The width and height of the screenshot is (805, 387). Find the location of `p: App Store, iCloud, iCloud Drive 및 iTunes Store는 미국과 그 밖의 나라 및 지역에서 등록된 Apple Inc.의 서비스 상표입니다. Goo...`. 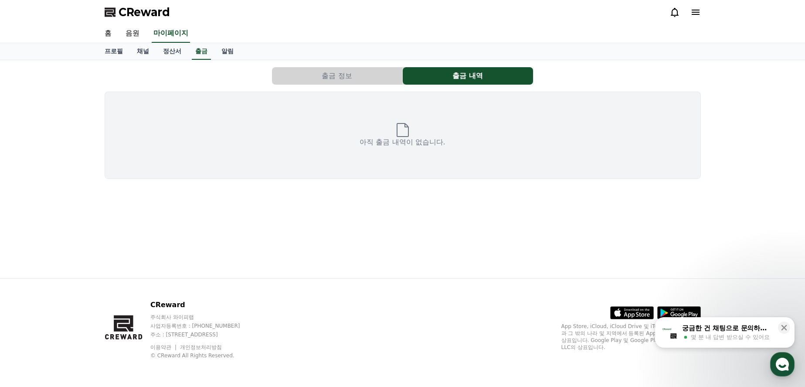

p: App Store, iCloud, iCloud Drive 및 iTunes Store는 미국과 그 밖의 나라 및 지역에서 등록된 Apple Inc.의 서비스 상표입니다. Goo... is located at coordinates (631, 337).